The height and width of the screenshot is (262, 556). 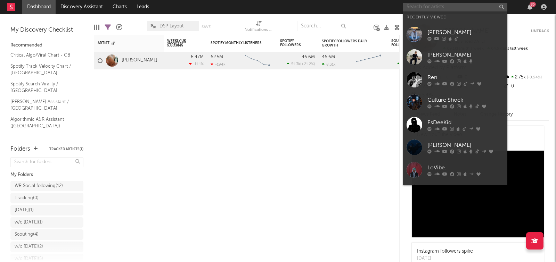 What do you see at coordinates (108, 27) in the screenshot?
I see `div: Filters(1 of 1)` at bounding box center [108, 27].